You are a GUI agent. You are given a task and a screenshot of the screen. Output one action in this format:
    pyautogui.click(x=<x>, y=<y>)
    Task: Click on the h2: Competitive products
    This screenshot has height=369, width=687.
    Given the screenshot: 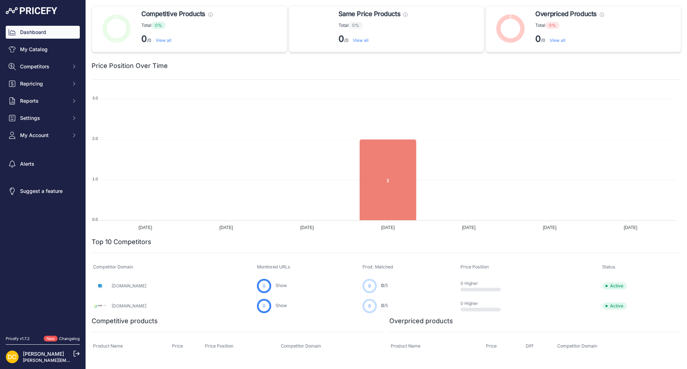 What is the action you would take?
    pyautogui.click(x=124, y=321)
    